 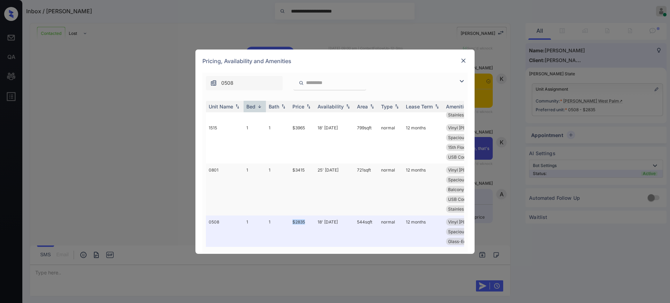 What do you see at coordinates (362, 106) in the screenshot?
I see `div: Area` at bounding box center [362, 106].